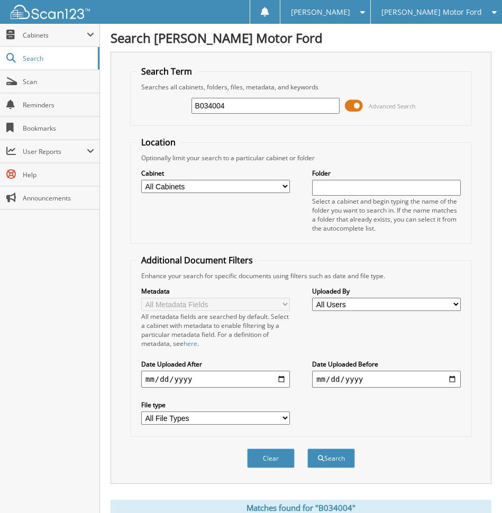 The width and height of the screenshot is (502, 513). What do you see at coordinates (158, 142) in the screenshot?
I see `legend: Location` at bounding box center [158, 142].